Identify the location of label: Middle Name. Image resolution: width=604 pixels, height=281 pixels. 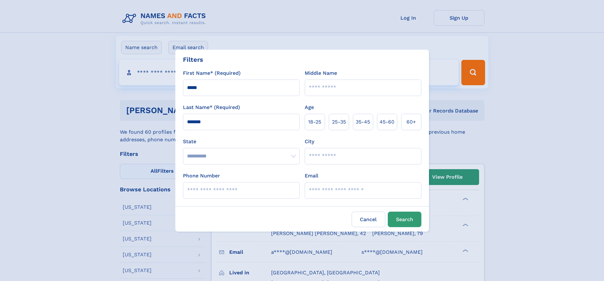
(321, 73).